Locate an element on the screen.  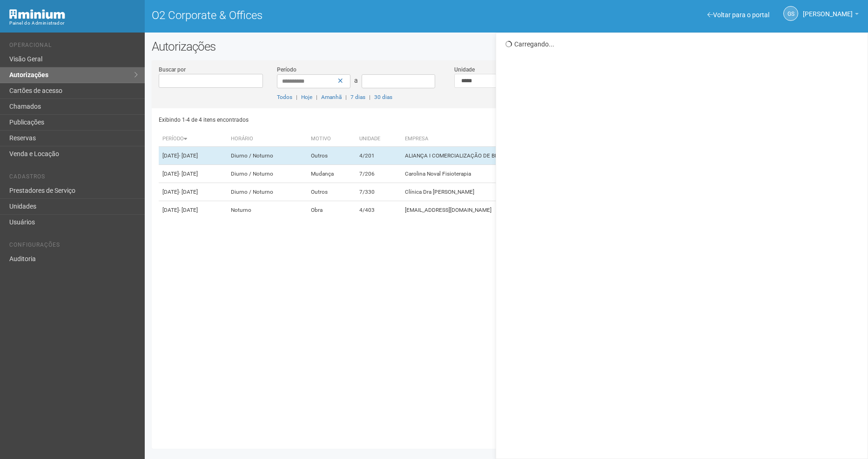
li: Cadastros is located at coordinates (74, 178).